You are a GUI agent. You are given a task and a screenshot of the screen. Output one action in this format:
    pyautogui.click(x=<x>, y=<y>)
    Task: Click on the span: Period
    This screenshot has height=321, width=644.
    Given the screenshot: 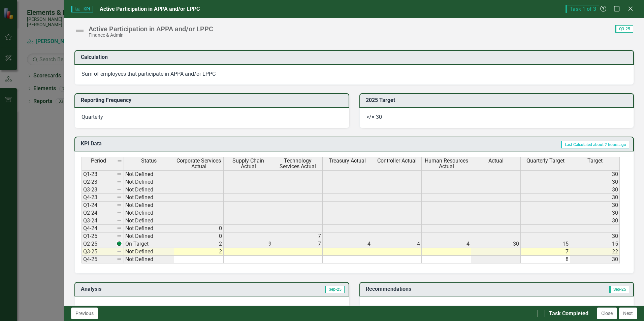 What is the action you would take?
    pyautogui.click(x=98, y=160)
    